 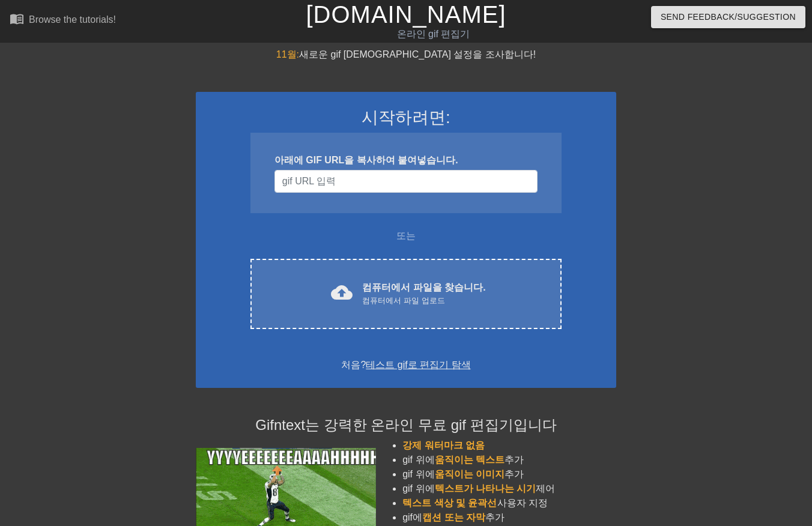 What do you see at coordinates (423, 287) in the screenshot?
I see `font: 컴퓨터에서 파일을 찾습니다.` at bounding box center [423, 287].